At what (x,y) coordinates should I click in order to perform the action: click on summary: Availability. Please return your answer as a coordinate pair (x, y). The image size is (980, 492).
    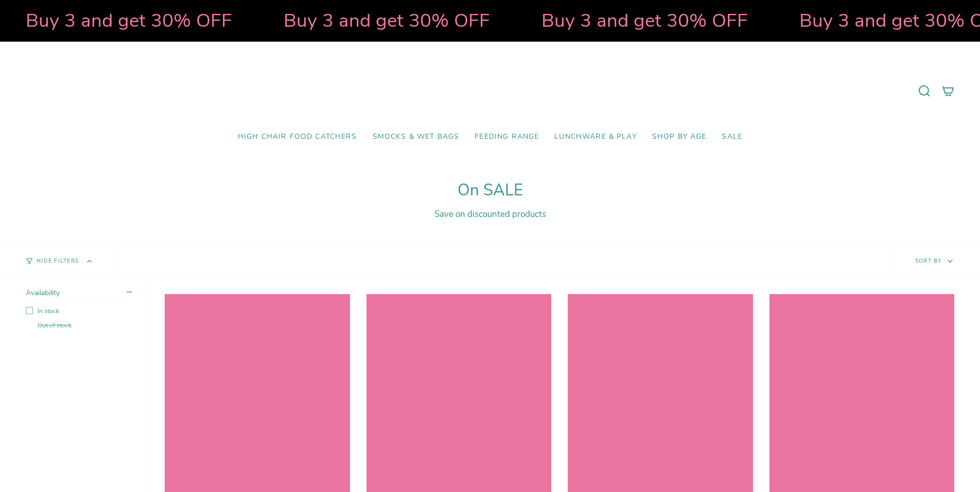
    Looking at the image, I should click on (79, 294).